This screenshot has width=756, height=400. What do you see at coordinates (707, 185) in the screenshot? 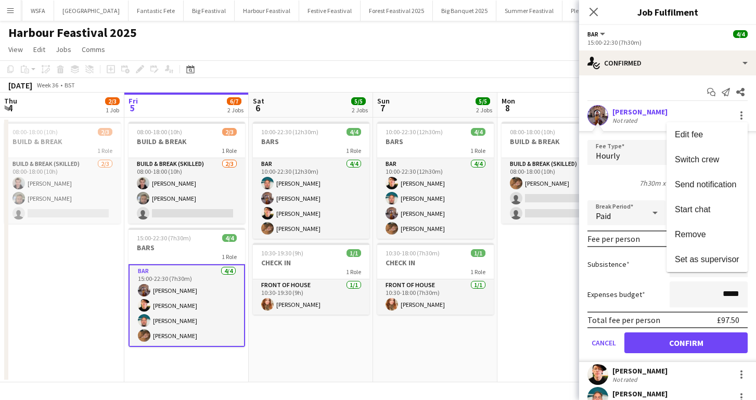
I see `button: Send notification` at bounding box center [707, 185].